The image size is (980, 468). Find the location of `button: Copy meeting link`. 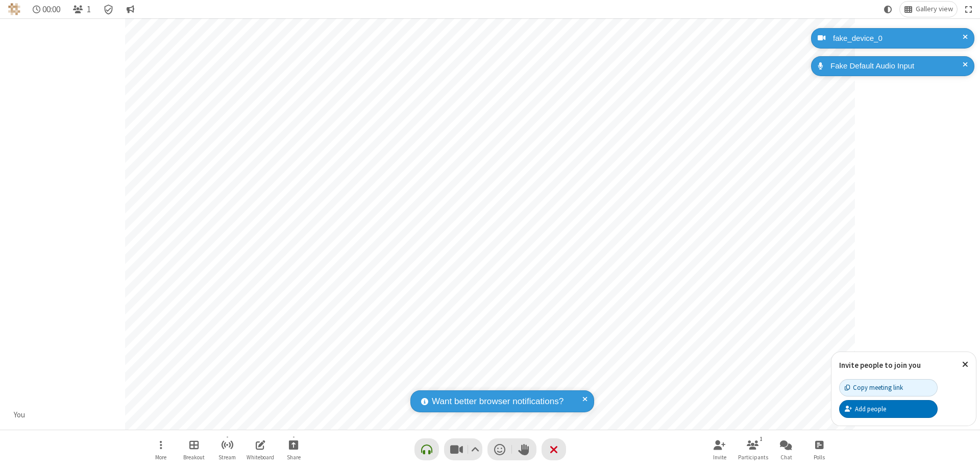

button: Copy meeting link is located at coordinates (888, 388).